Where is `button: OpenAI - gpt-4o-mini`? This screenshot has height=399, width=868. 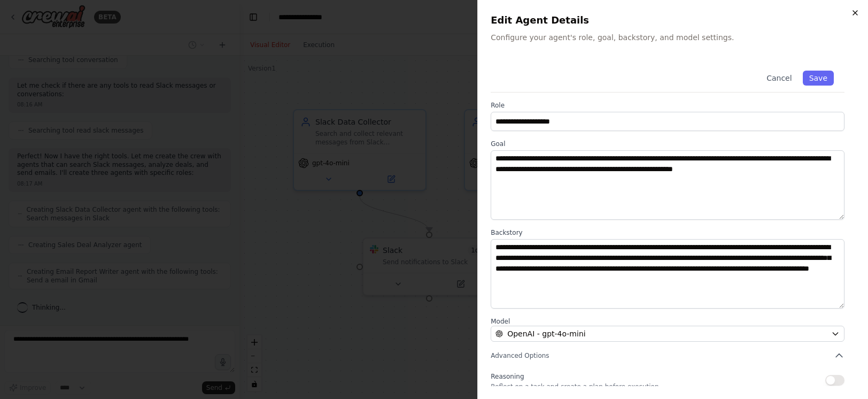
button: OpenAI - gpt-4o-mini is located at coordinates (667, 334).